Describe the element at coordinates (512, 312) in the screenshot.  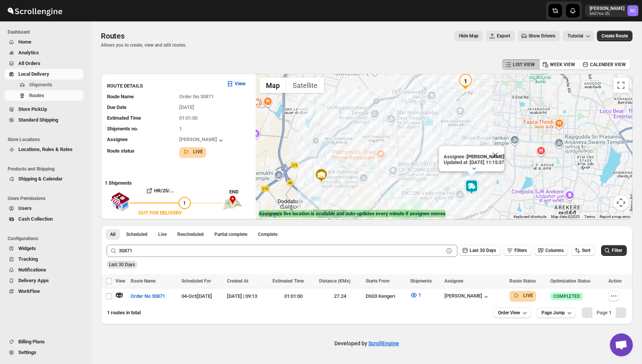
I see `button: Order View` at that location.